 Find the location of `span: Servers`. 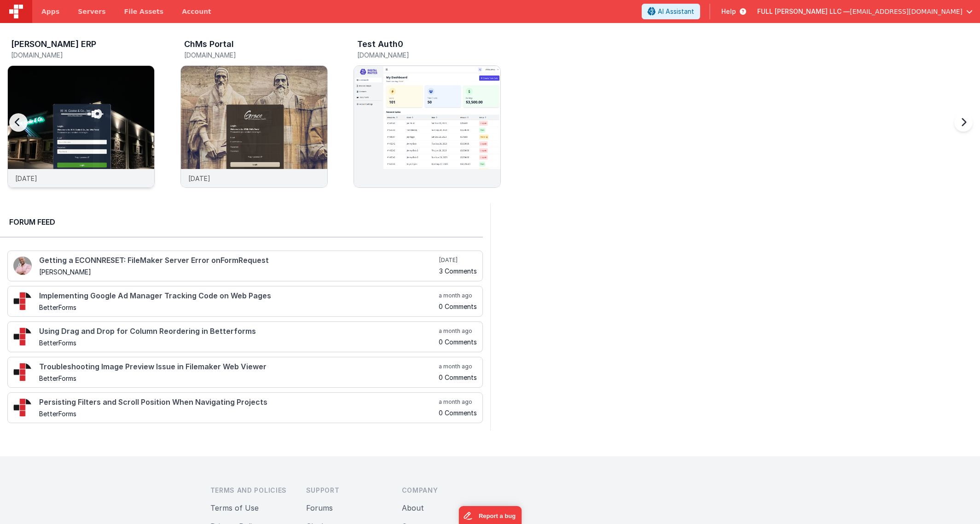

span: Servers is located at coordinates (92, 11).